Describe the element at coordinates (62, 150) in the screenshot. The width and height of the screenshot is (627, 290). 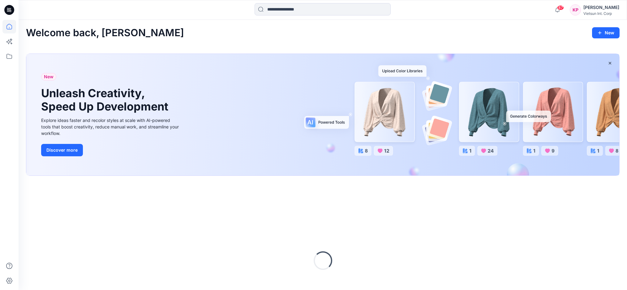
I see `button: Discover more` at that location.